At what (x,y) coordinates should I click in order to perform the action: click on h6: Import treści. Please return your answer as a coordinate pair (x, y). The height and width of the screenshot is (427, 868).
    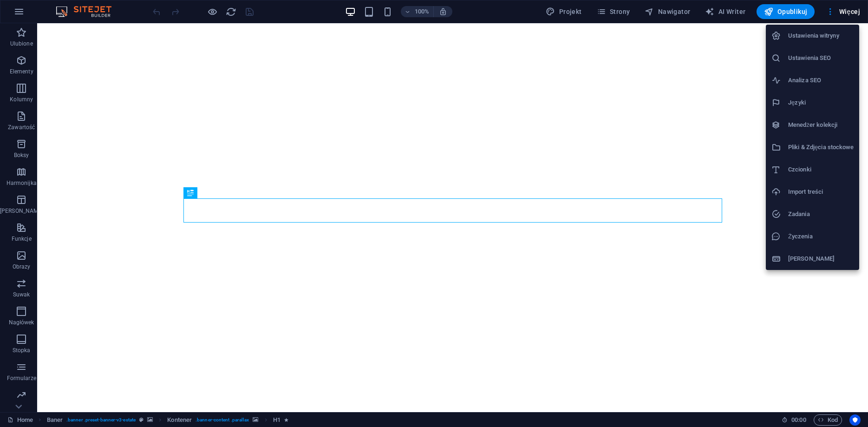
    Looking at the image, I should click on (821, 192).